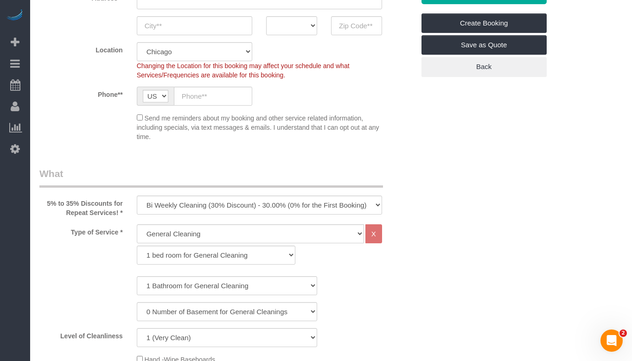 This screenshot has height=361, width=632. I want to click on img: Automaid Logo, so click(15, 16).